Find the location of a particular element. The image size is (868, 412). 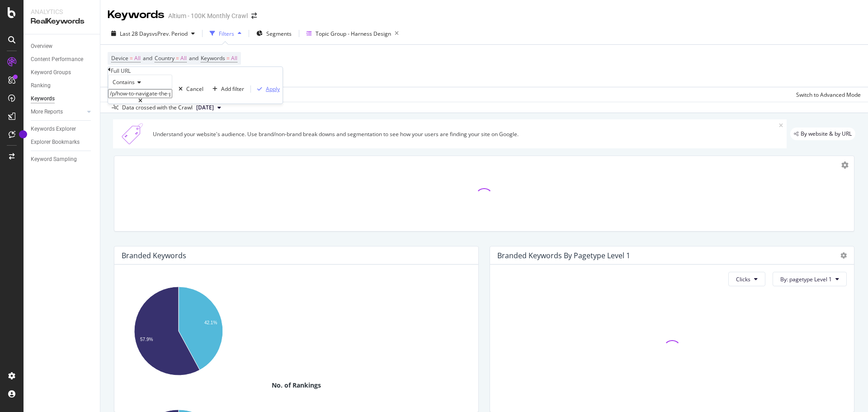

div: More Reports is located at coordinates (47, 112).